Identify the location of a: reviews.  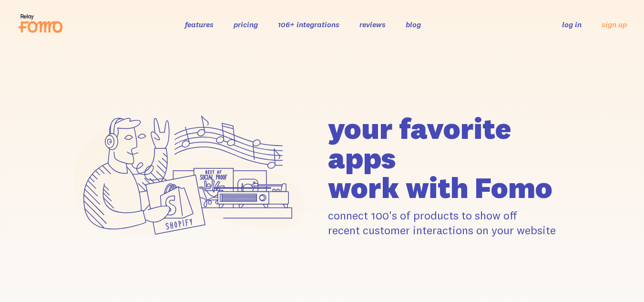
(372, 24).